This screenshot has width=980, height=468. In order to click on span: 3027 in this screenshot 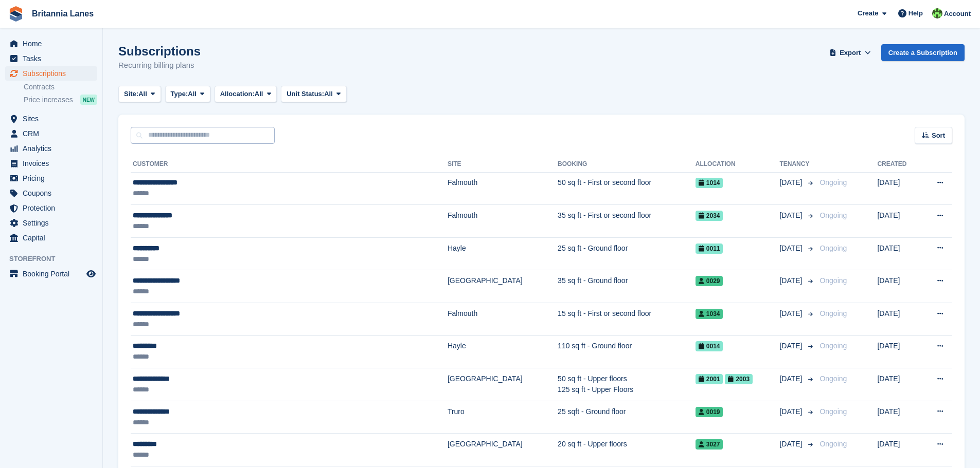, I will do `click(709, 445)`.